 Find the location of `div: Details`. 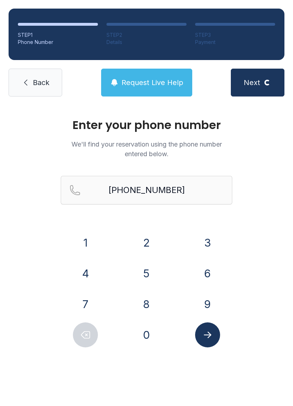

div: Details is located at coordinates (147, 42).